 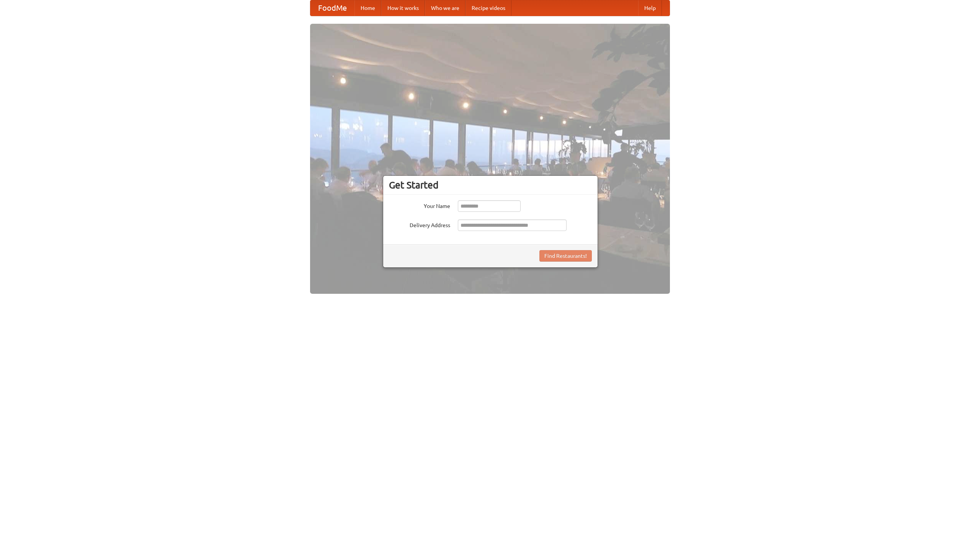 I want to click on a: Home, so click(x=368, y=8).